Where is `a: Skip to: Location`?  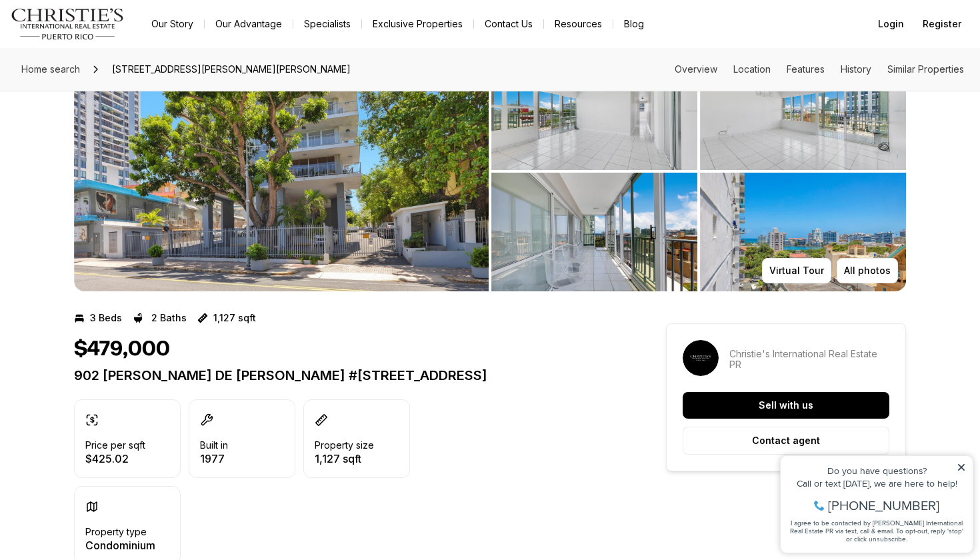 a: Skip to: Location is located at coordinates (752, 68).